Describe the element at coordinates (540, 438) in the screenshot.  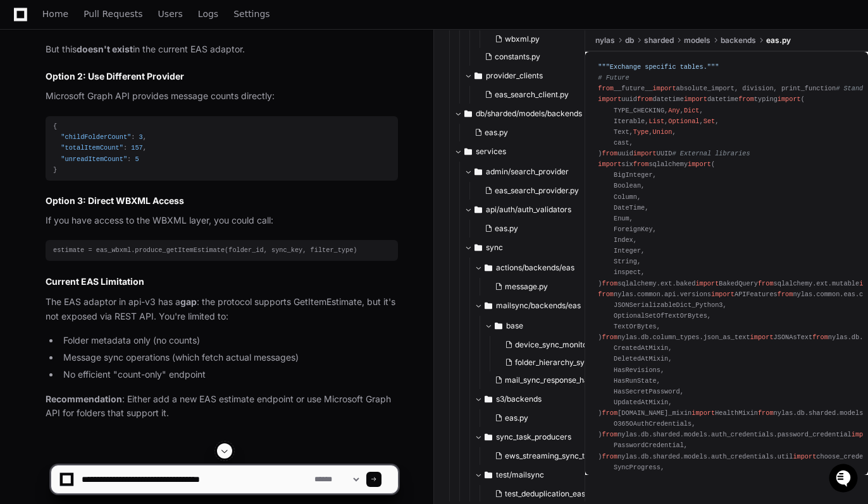
I see `button: sync_task_producers` at that location.